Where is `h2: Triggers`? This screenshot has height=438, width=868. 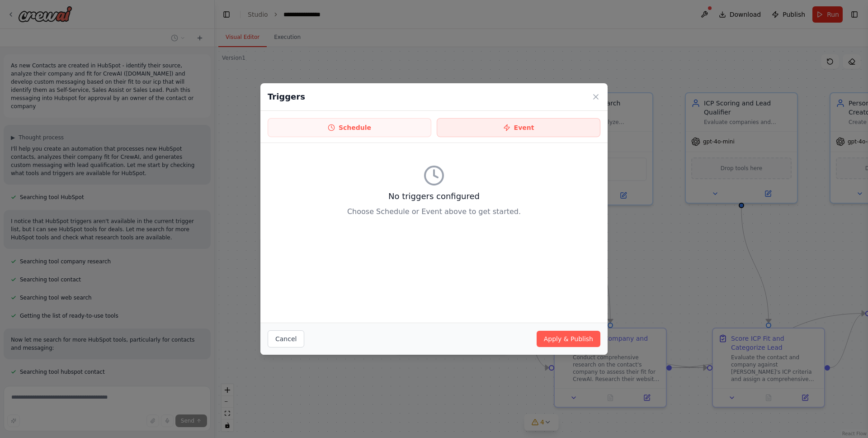 h2: Triggers is located at coordinates (286, 97).